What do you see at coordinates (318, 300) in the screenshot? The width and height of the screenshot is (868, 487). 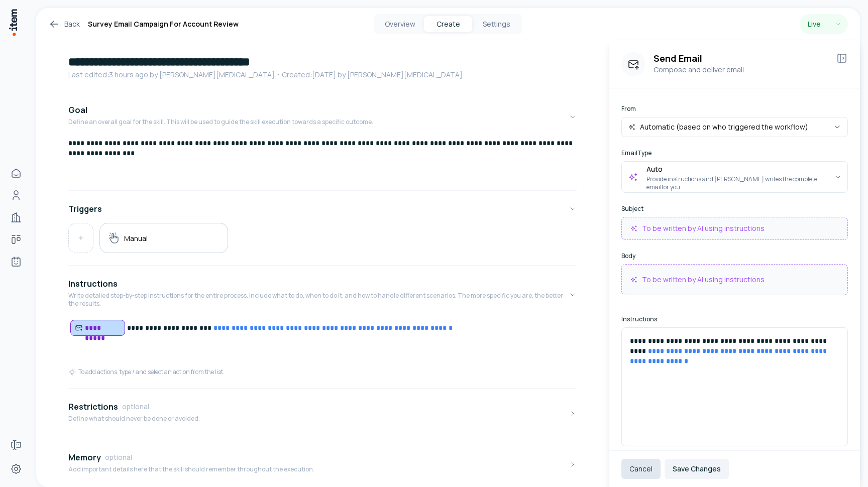 I see `p: Write detailed step-by-step instructions for the entire process. Include what to do, when to do i...` at bounding box center [318, 300].